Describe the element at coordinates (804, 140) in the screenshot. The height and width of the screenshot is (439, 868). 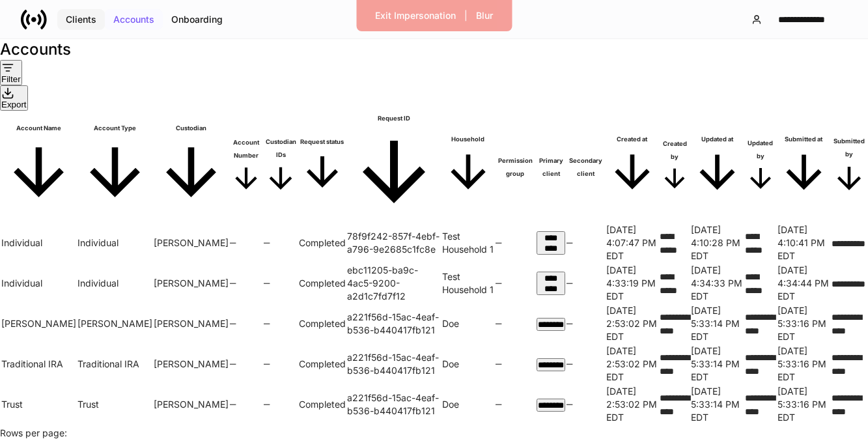
I see `h6: Submitted at` at that location.